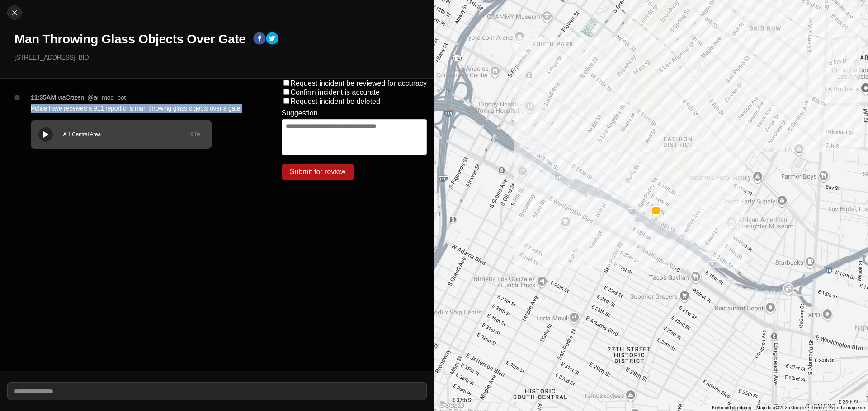 The height and width of the screenshot is (411, 868). What do you see at coordinates (15, 13) in the screenshot?
I see `img: cancel` at bounding box center [15, 13].